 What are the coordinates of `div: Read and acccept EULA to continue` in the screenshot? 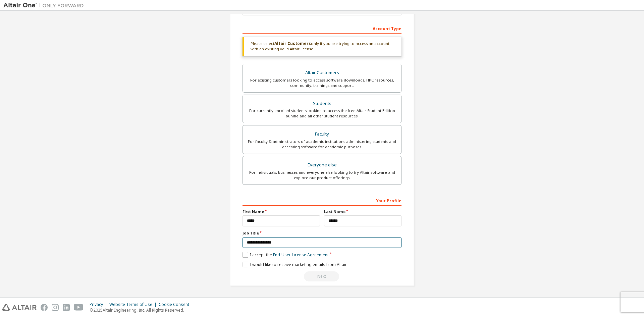 It's located at (322, 277).